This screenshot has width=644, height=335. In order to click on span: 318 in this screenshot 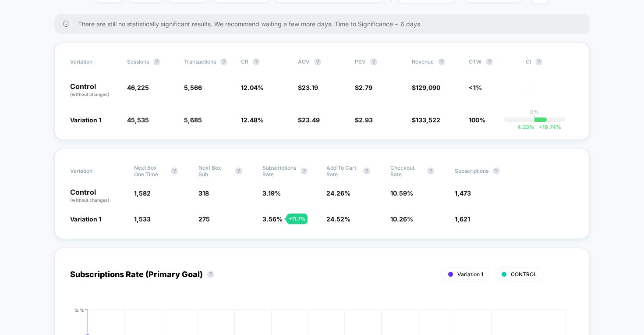, I will do `click(204, 193)`.